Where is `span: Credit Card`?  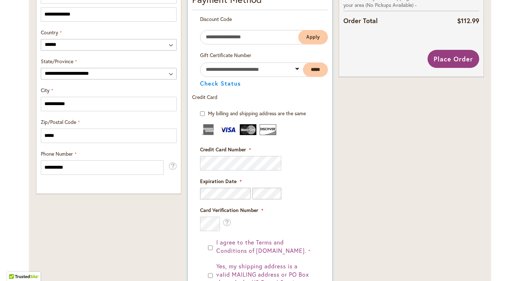 span: Credit Card is located at coordinates (205, 97).